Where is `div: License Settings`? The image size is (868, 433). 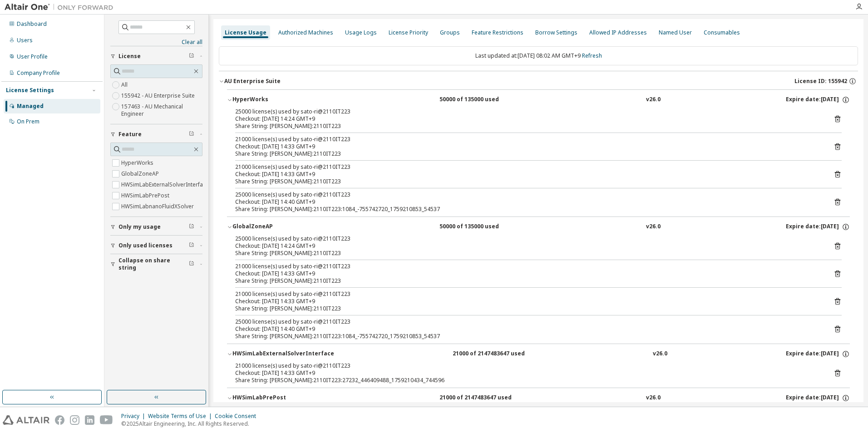 div: License Settings is located at coordinates (30, 90).